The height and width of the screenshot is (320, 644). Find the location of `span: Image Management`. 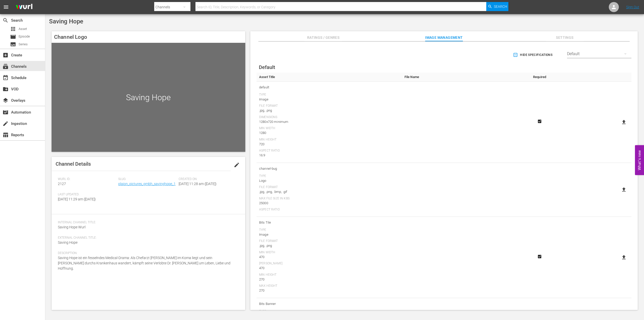

span: Image Management is located at coordinates (444, 38).